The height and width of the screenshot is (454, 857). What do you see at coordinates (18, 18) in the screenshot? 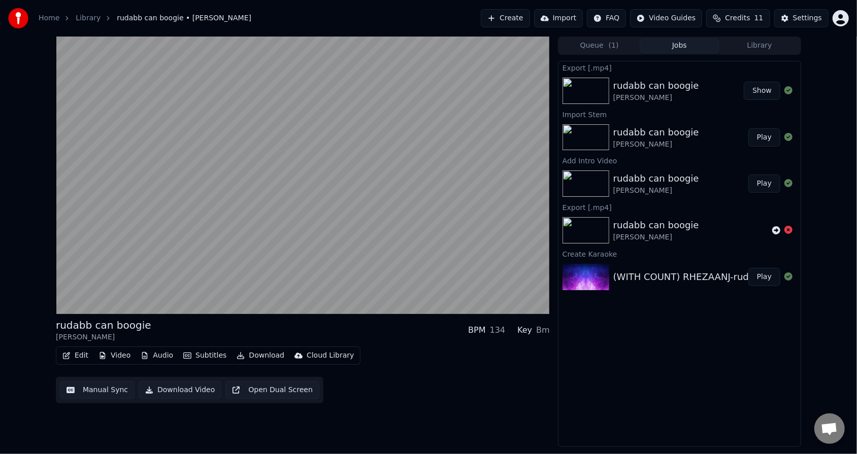
I see `img: youka` at bounding box center [18, 18].